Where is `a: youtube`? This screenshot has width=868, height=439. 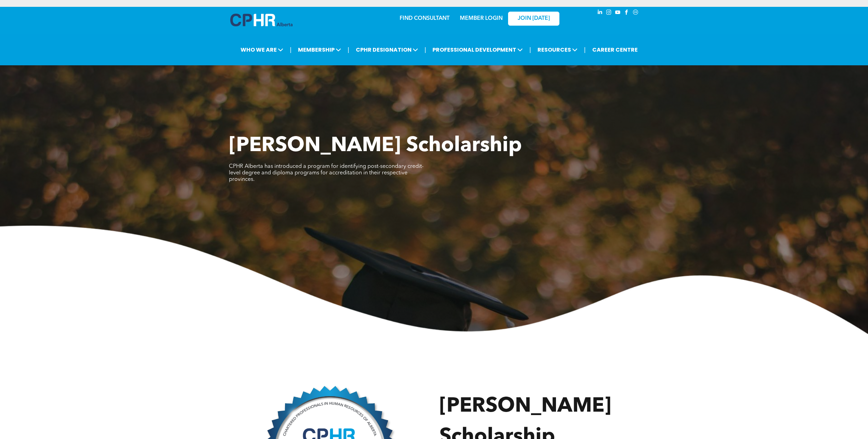
a: youtube is located at coordinates (618, 13).